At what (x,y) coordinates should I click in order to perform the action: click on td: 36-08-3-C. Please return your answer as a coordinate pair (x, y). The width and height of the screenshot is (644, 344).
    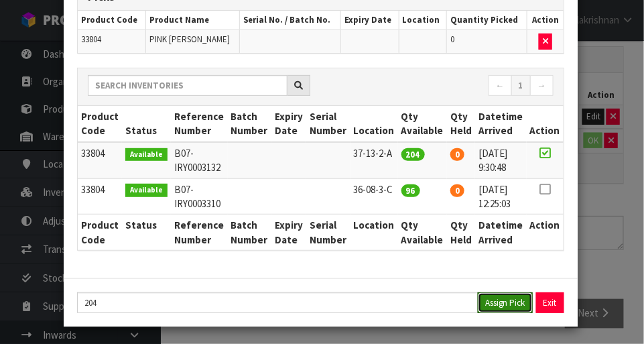
    Looking at the image, I should click on (374, 197).